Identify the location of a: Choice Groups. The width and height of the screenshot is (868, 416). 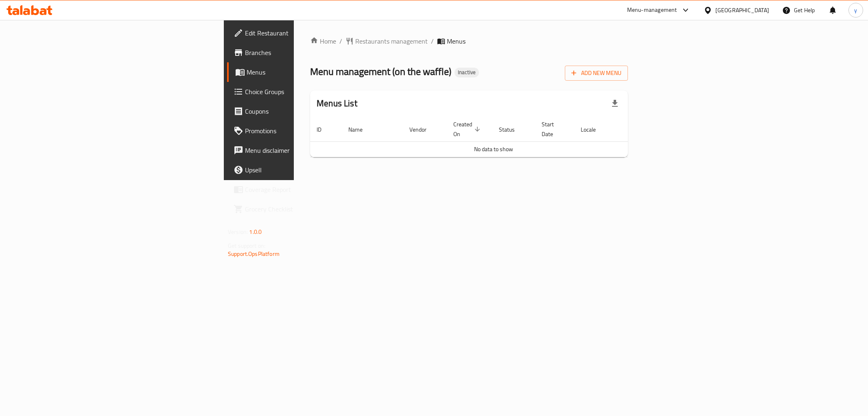
(298, 91).